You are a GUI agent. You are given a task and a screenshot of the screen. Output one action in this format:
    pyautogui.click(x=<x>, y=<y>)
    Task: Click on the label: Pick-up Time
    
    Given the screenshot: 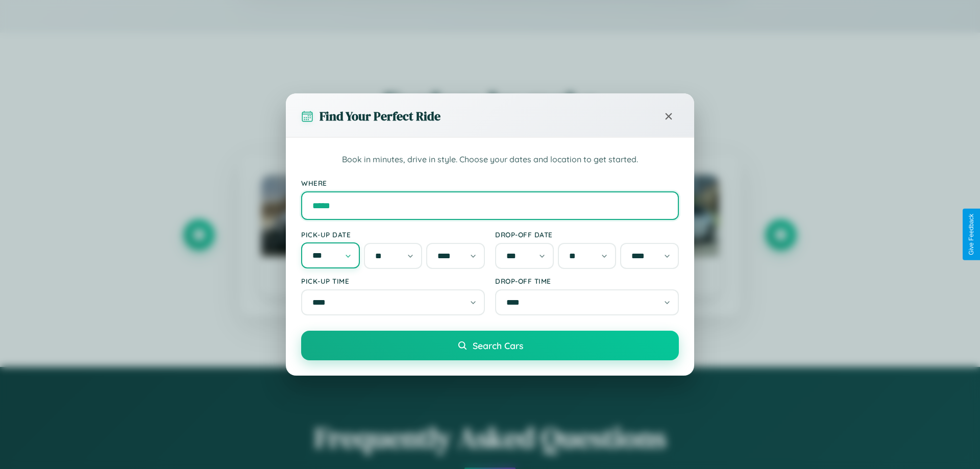 What is the action you would take?
    pyautogui.click(x=393, y=281)
    